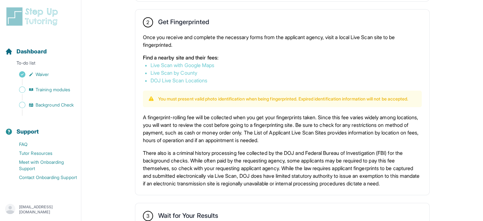 The height and width of the screenshot is (221, 483). I want to click on a: Live Scan by County, so click(174, 73).